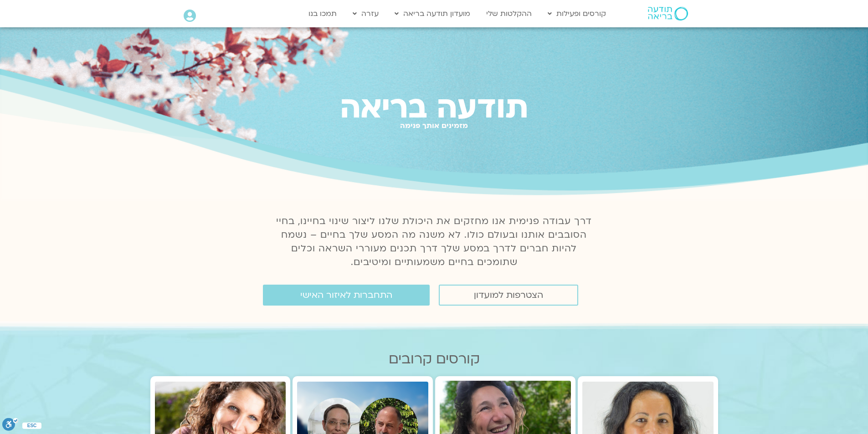  I want to click on h2: קורסים קרובים, so click(434, 358).